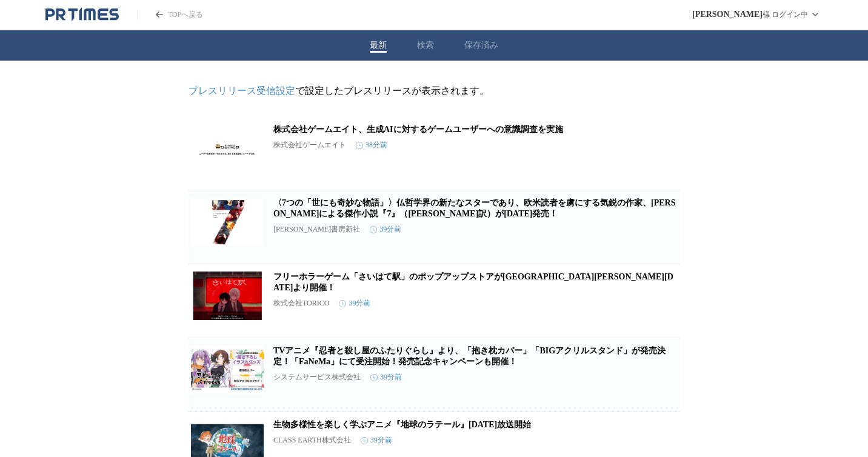 The width and height of the screenshot is (868, 457). I want to click on img: 株式会社ゲームエイト、生成AIに対するゲームユーザーへの意識調査を実施, so click(227, 149).